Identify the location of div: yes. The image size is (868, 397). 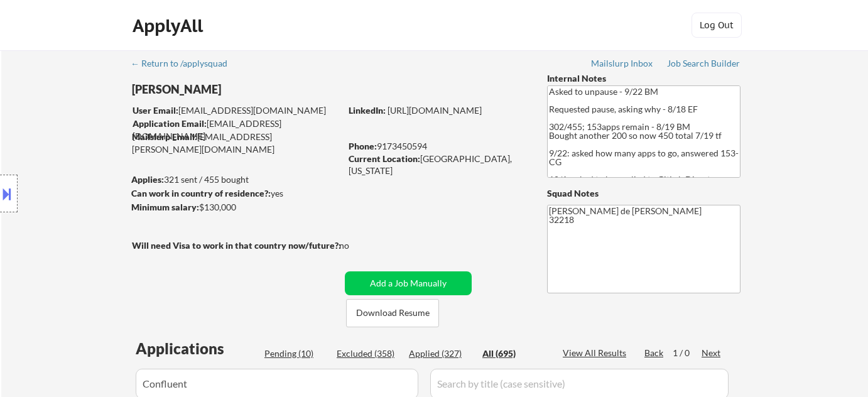
(233, 194).